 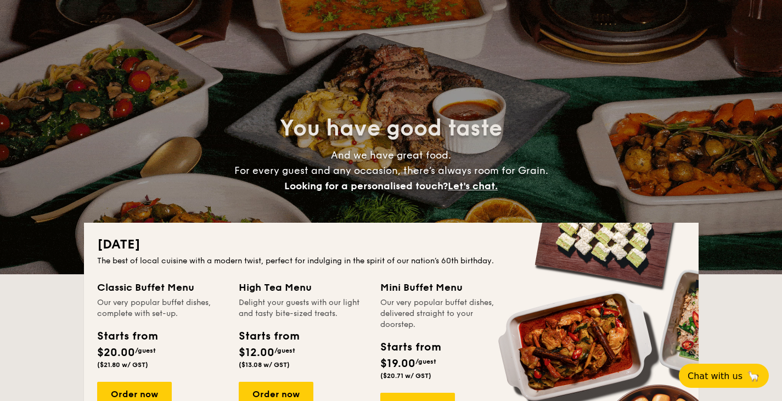 I want to click on span: Chat with us, so click(x=715, y=376).